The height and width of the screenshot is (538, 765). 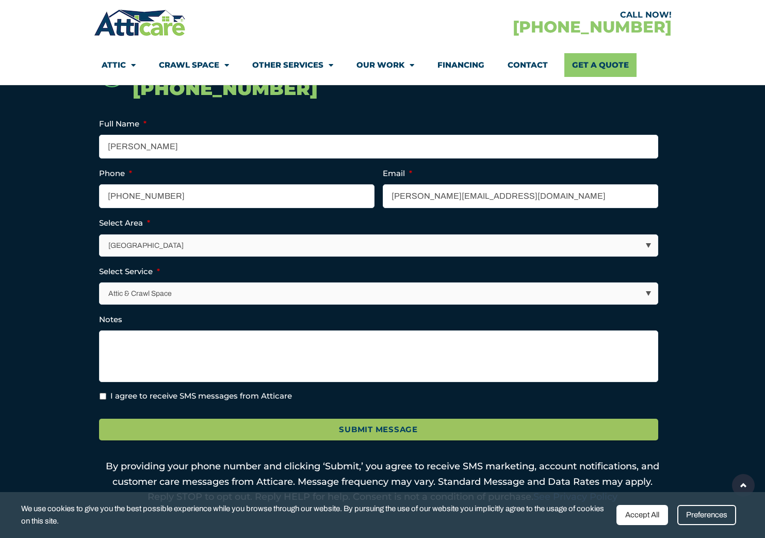 I want to click on a: See Privacy Policy, so click(x=575, y=496).